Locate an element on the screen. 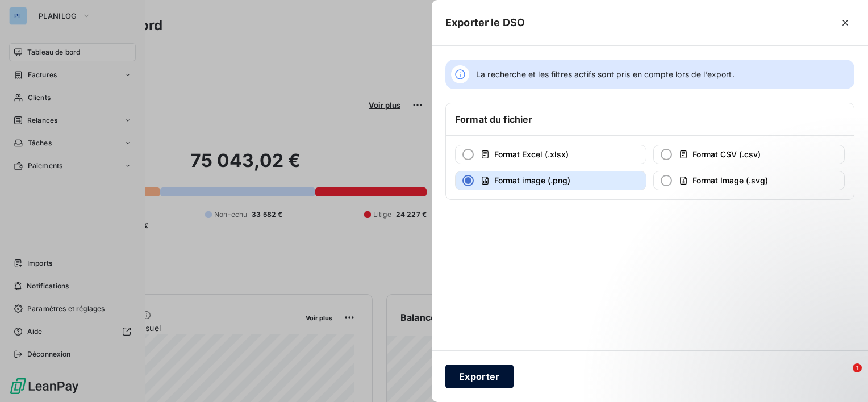 The height and width of the screenshot is (402, 868). h6: Format du fichier is located at coordinates (494, 120).